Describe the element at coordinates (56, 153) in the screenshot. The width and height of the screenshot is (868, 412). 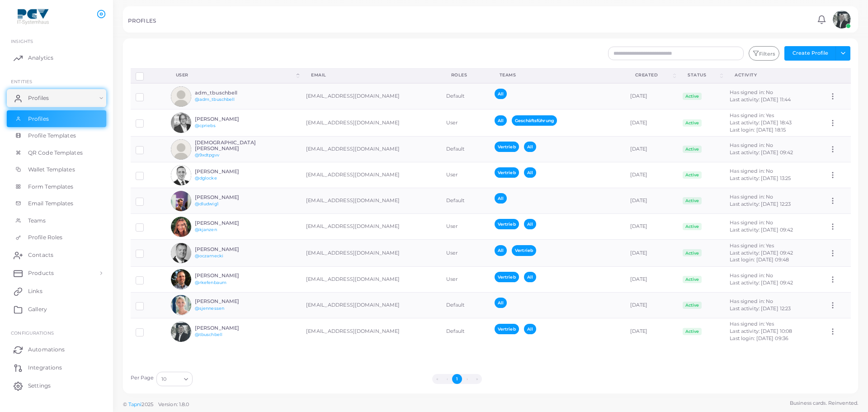
I see `a: QR Code Templates` at that location.